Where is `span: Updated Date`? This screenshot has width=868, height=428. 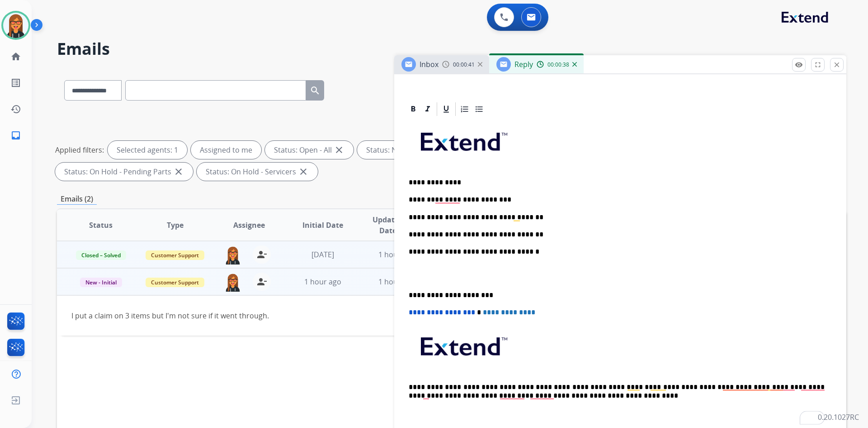
span: Updated Date is located at coordinates (388, 225).